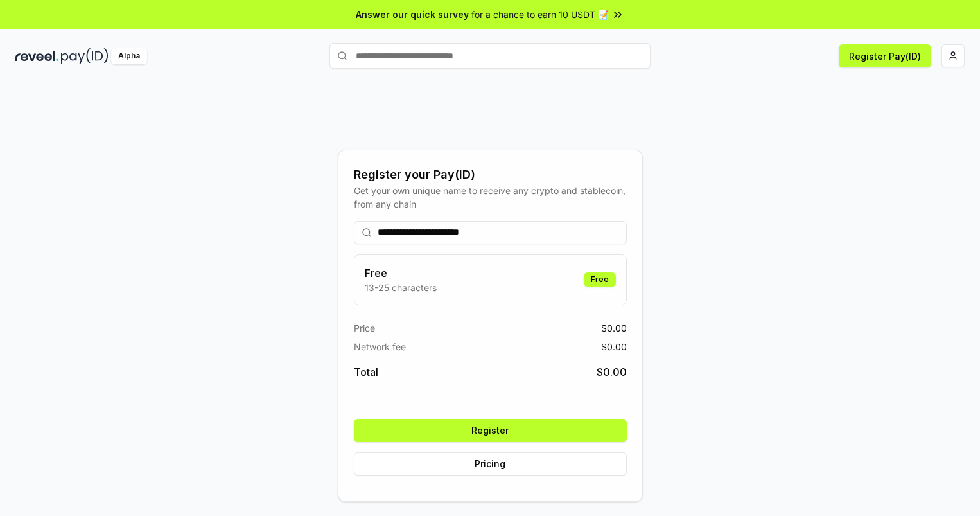 The width and height of the screenshot is (980, 516). I want to click on span: Network fee, so click(379, 346).